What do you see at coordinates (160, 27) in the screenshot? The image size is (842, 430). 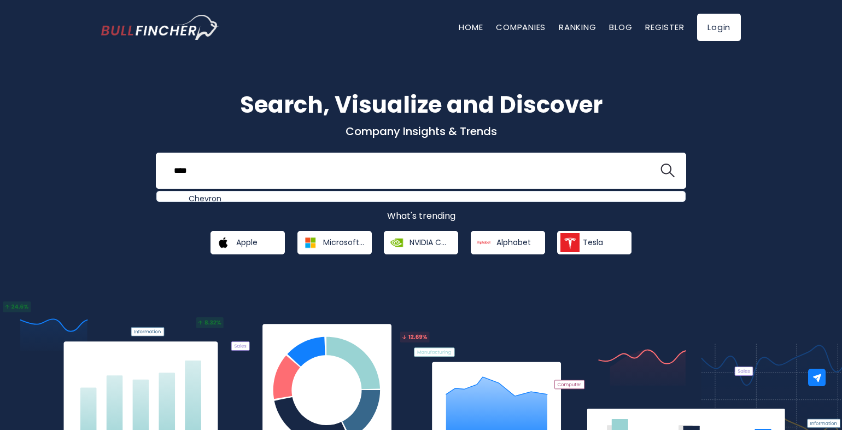 I see `img: Bullfincher logo` at bounding box center [160, 27].